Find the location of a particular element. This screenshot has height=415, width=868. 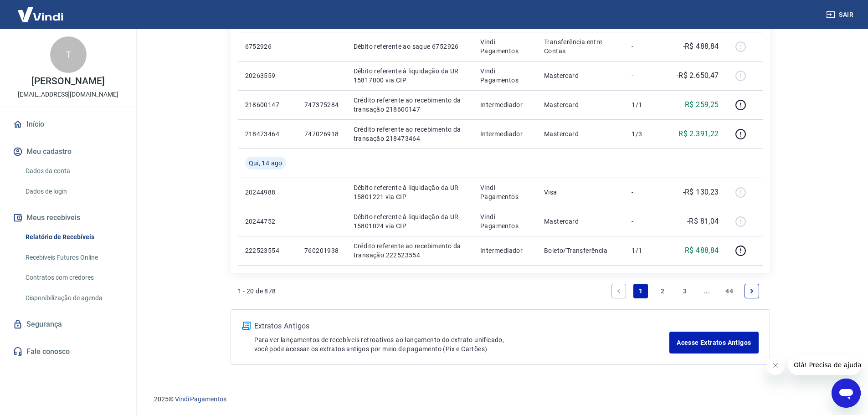

p: Para ver lançamentos de recebíveis retroativos ao lançamento do extrato unificado, você pode aces... is located at coordinates (462, 345).